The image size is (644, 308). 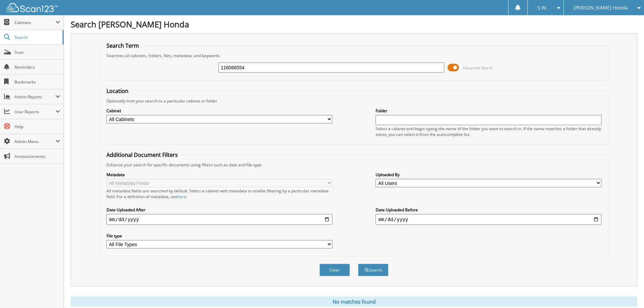 What do you see at coordinates (220, 210) in the screenshot?
I see `label: Date Uploaded After` at bounding box center [220, 210].